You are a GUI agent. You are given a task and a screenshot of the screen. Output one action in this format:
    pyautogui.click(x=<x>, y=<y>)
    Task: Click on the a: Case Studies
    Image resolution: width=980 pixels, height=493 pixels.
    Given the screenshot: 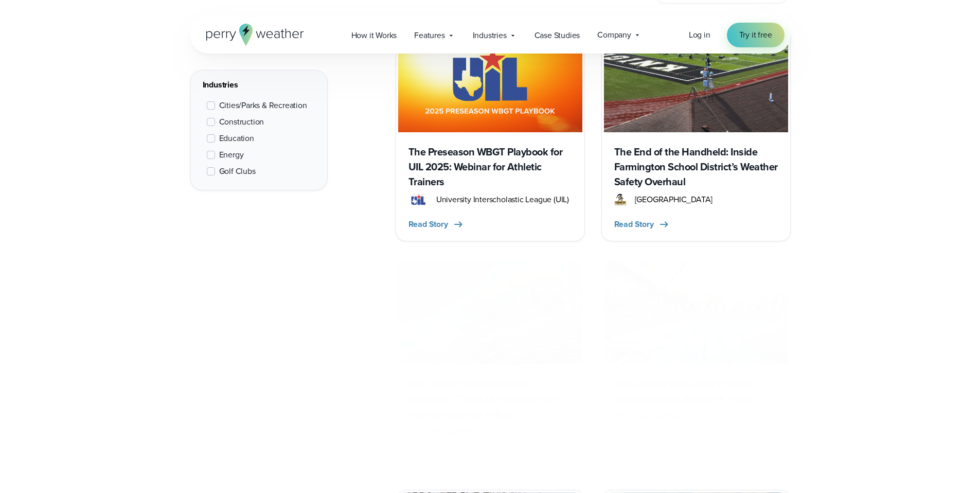 What is the action you would take?
    pyautogui.click(x=557, y=35)
    